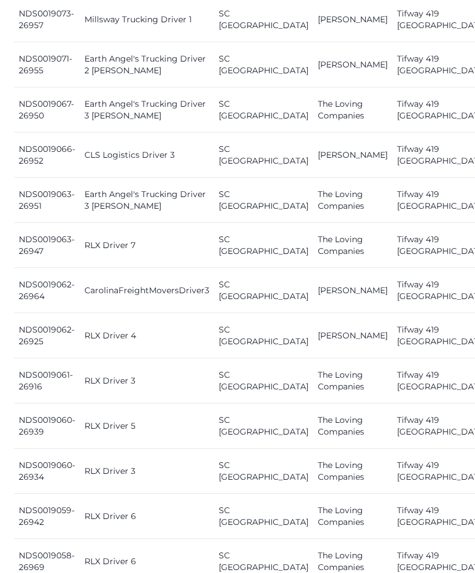  Describe the element at coordinates (147, 290) in the screenshot. I see `td: CarolinaFreightMoversDriver3` at that location.